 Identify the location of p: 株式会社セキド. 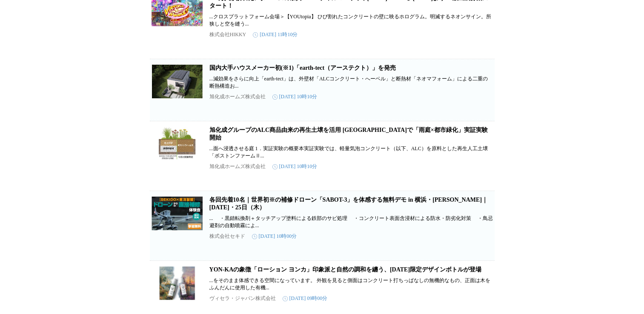
(228, 236).